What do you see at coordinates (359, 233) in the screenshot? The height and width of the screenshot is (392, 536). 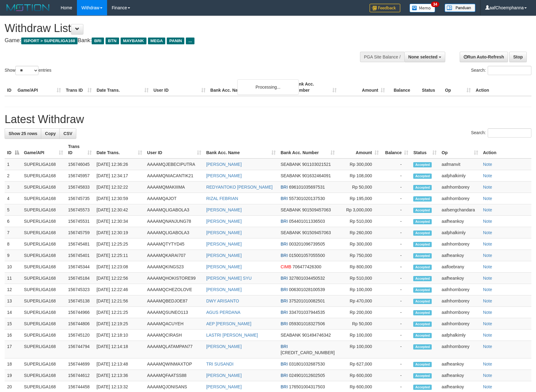 I see `td: Rp 260,000` at bounding box center [359, 233].